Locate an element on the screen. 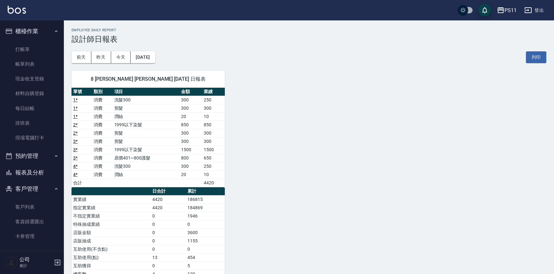 The width and height of the screenshot is (554, 274). td: 不指定實業績 is located at coordinates (111, 216).